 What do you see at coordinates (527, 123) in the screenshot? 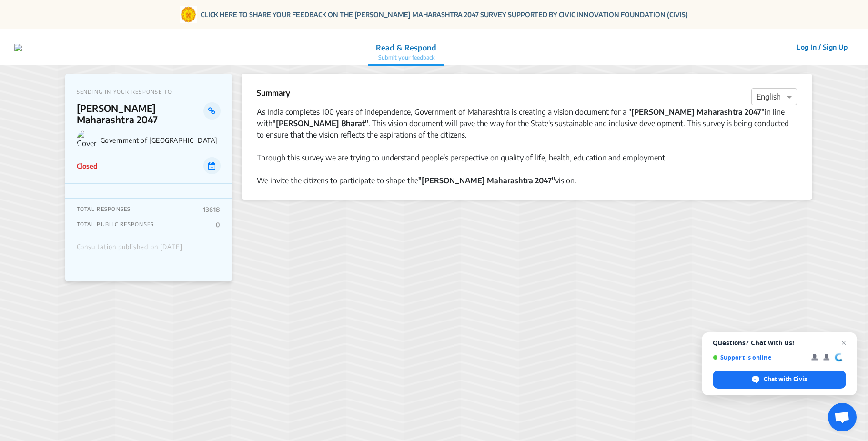
I see `div: As India completes 100 years of independence, Government of Maharashtra is creating a vision docu...` at bounding box center [527, 123].